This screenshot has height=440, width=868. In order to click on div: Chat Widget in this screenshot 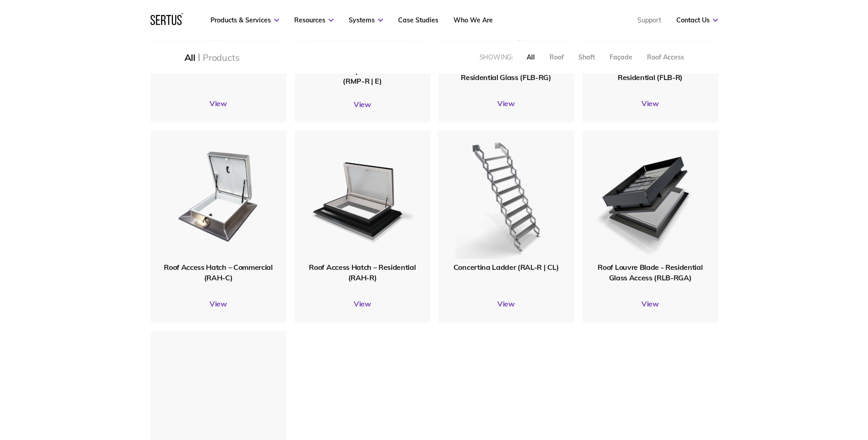, I will do `click(786, 387)`.